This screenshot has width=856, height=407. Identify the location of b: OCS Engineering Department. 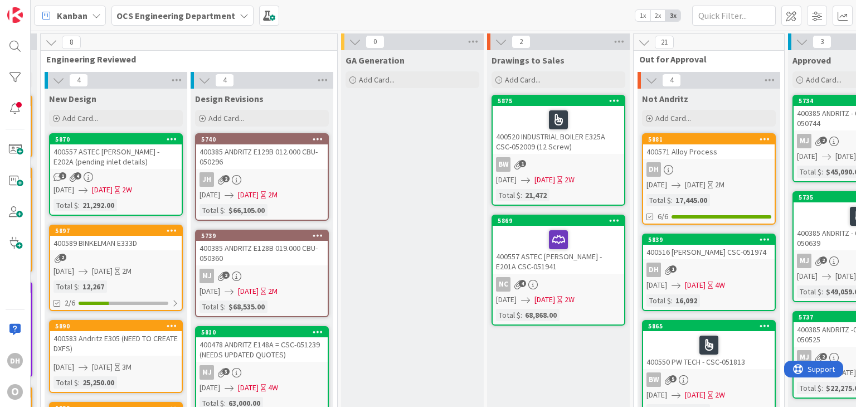
(176, 16).